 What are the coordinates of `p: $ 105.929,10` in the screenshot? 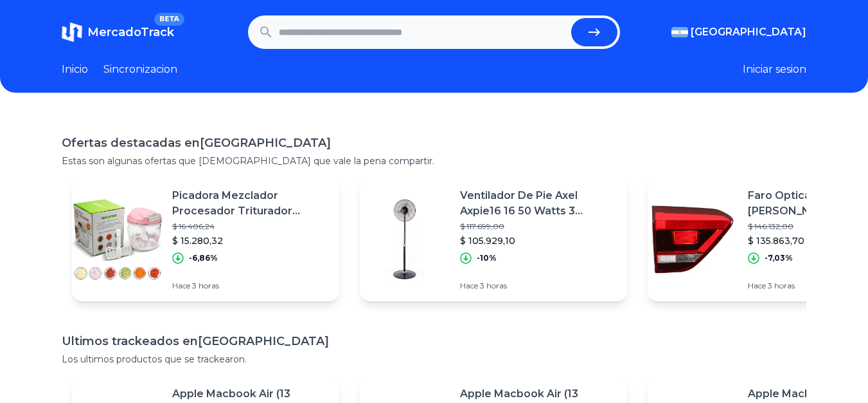 It's located at (539, 241).